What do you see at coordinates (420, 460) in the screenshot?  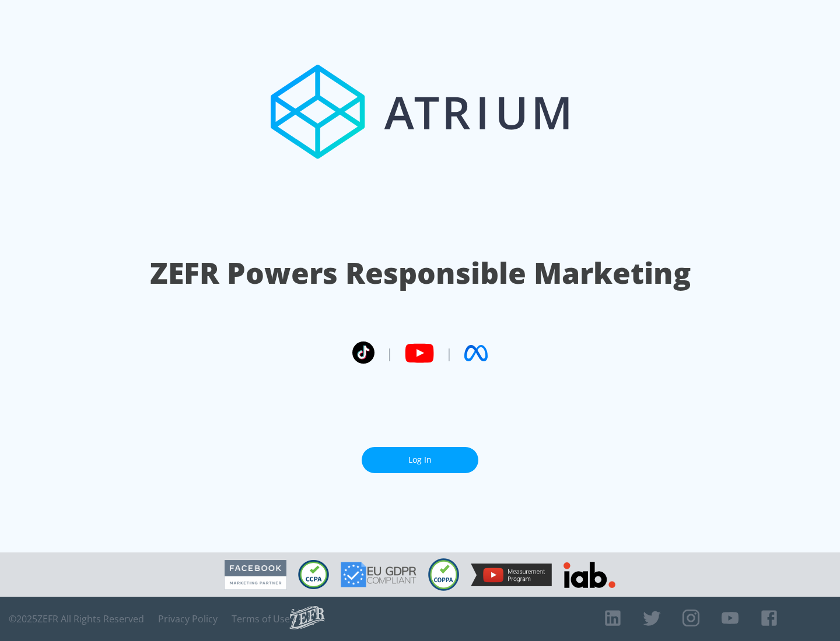 I see `a: Log In` at bounding box center [420, 460].